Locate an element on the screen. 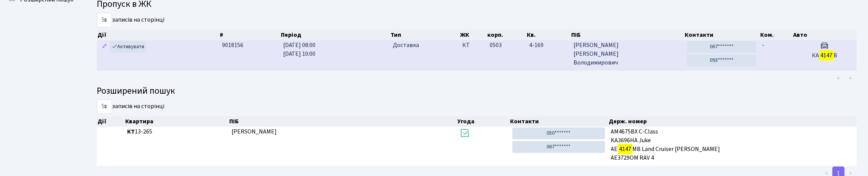 The width and height of the screenshot is (868, 176). th: Авто is located at coordinates (825, 35).